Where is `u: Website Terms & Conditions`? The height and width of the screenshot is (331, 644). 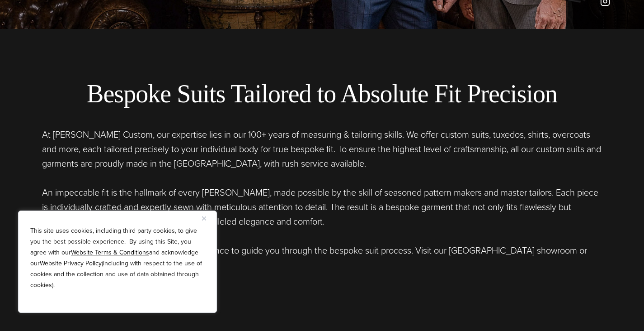 u: Website Terms & Conditions is located at coordinates (110, 252).